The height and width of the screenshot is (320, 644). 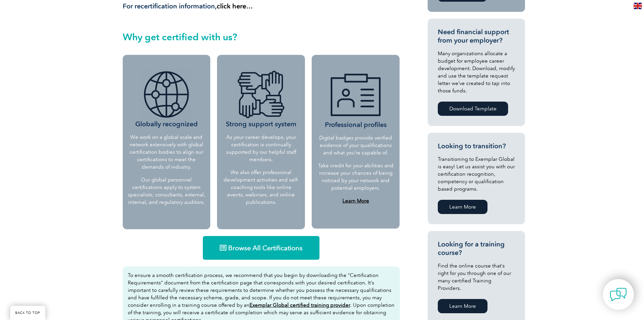 I want to click on h3: Strong support system, so click(x=261, y=98).